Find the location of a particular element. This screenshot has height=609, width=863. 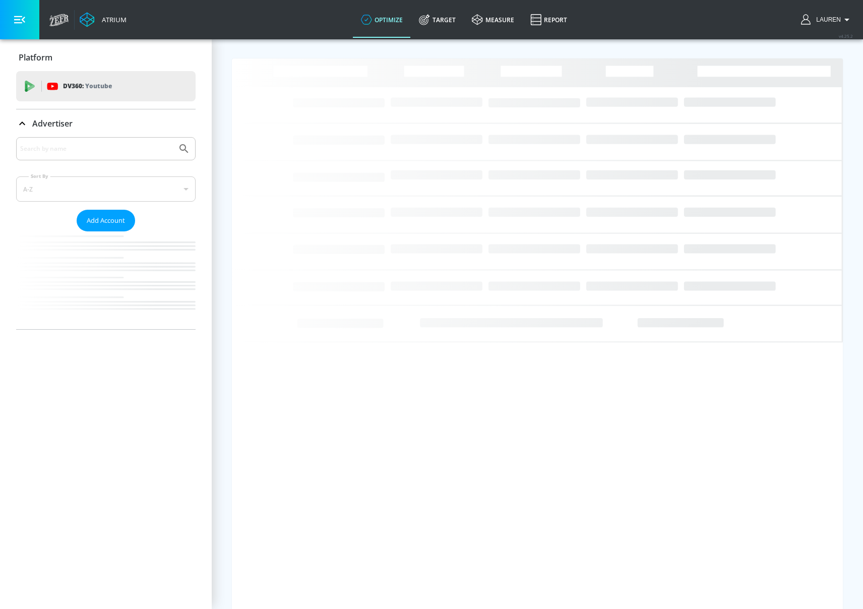

input: Search by name is located at coordinates (96, 149).